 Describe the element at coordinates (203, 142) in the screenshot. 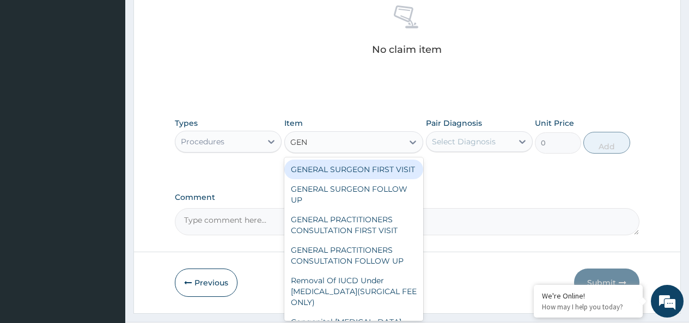

I see `div: Procedures` at that location.